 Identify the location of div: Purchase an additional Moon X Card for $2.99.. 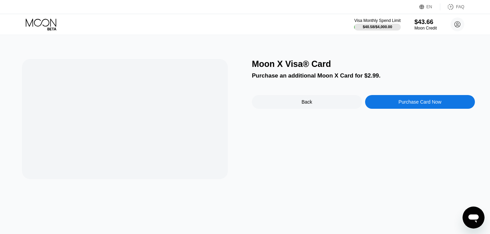
(364, 76).